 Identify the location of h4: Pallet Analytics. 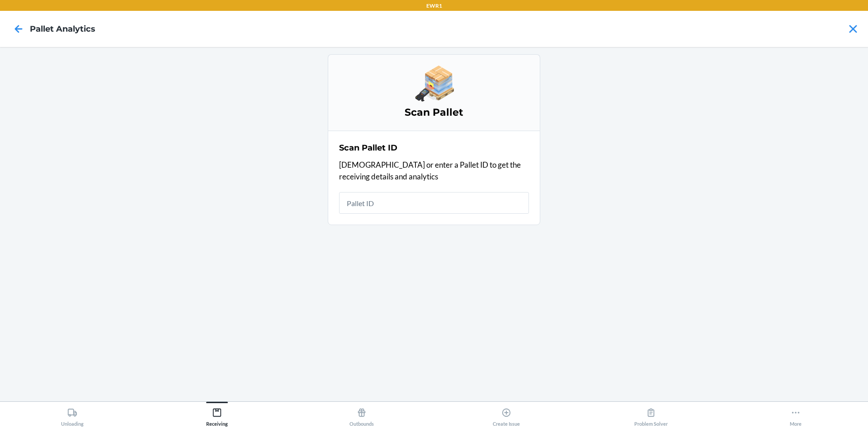
(62, 29).